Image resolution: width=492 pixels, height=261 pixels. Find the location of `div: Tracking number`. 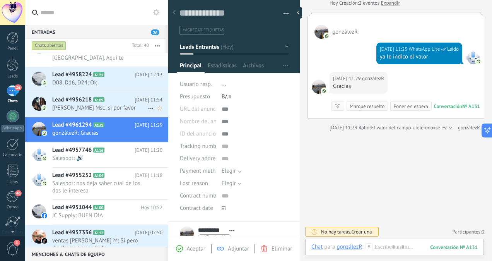

div: Tracking number is located at coordinates (198, 146).